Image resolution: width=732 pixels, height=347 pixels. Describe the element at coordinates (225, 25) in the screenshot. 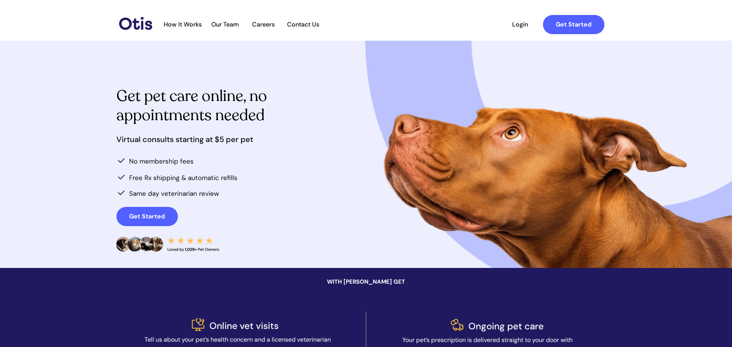

I see `a: Our Team` at that location.